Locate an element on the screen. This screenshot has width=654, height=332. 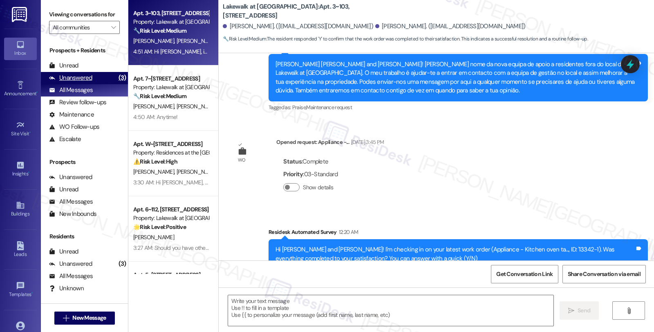
div: Prospects is located at coordinates (84, 162).